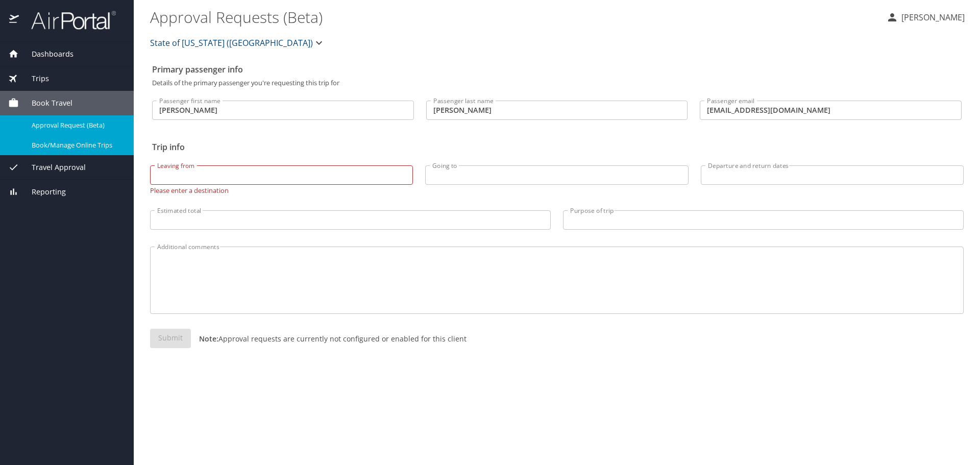 This screenshot has height=465, width=980. What do you see at coordinates (46, 103) in the screenshot?
I see `span: Book Travel` at bounding box center [46, 103].